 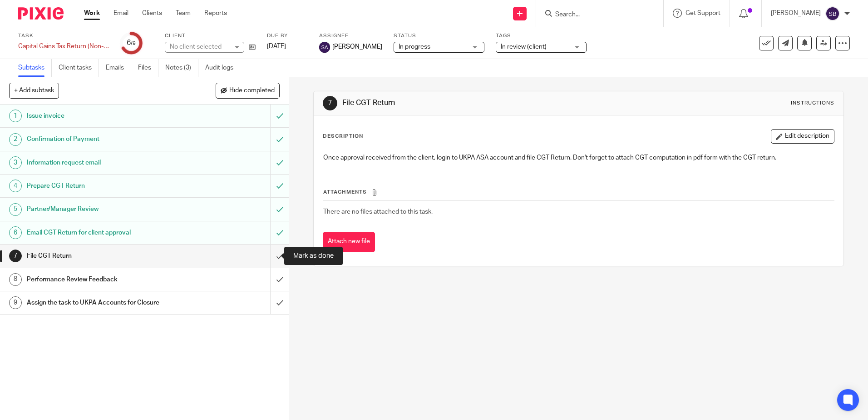 What do you see at coordinates (148, 68) in the screenshot?
I see `a: Files` at bounding box center [148, 68].